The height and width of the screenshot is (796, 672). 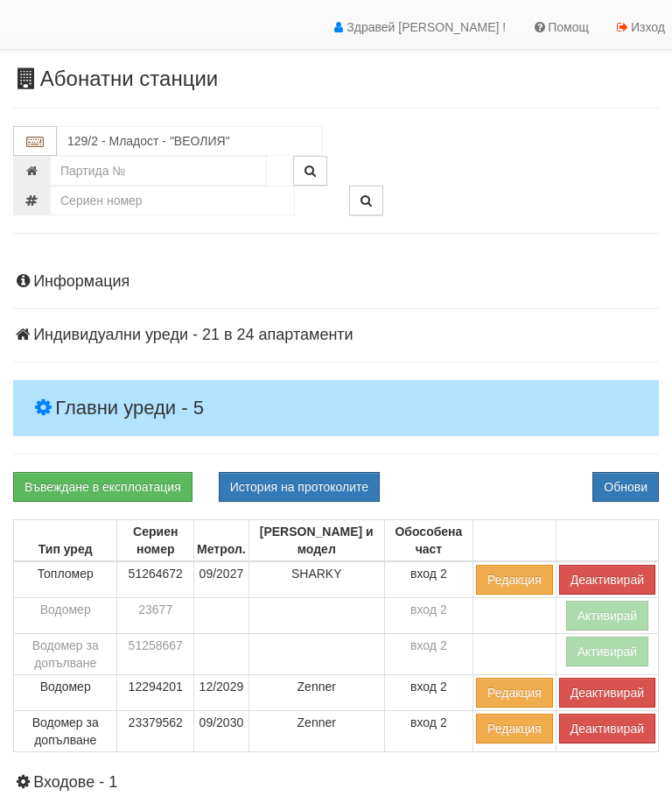 What do you see at coordinates (560, 27) in the screenshot?
I see `a: Помощ` at bounding box center [560, 27].